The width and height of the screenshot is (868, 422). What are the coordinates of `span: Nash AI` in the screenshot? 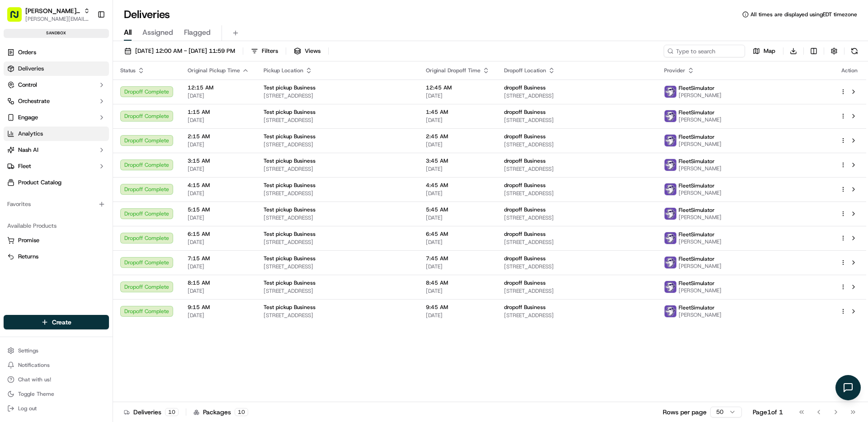 It's located at (28, 150).